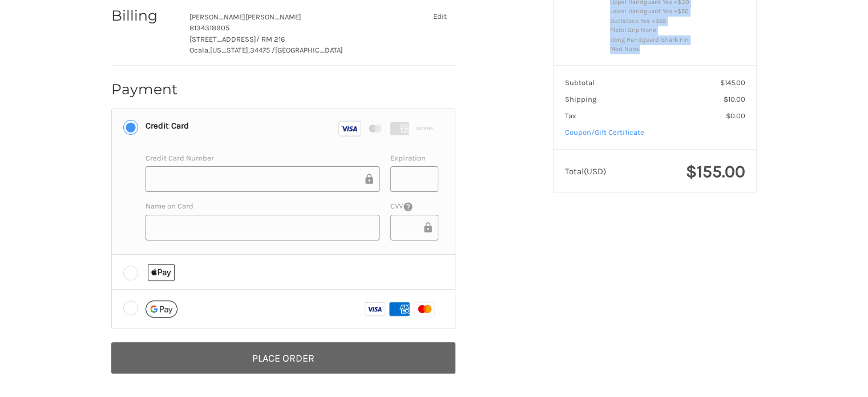  What do you see at coordinates (283, 358) in the screenshot?
I see `button: Place Order` at bounding box center [283, 358].